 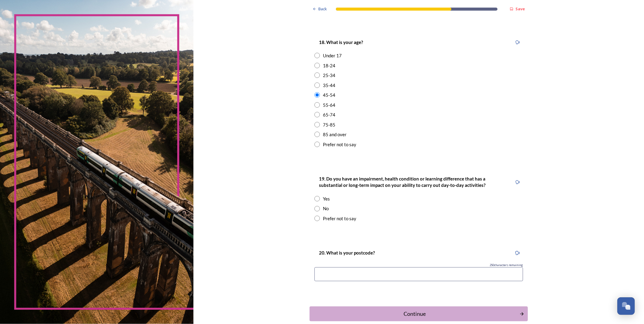 I want to click on strong: 20. What is your postcode?, so click(x=347, y=253).